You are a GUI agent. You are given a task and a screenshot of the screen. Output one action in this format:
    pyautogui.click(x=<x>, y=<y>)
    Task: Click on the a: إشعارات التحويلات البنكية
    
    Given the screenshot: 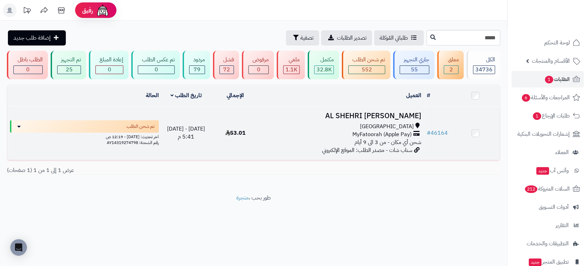 What is the action you would take?
    pyautogui.click(x=548, y=134)
    